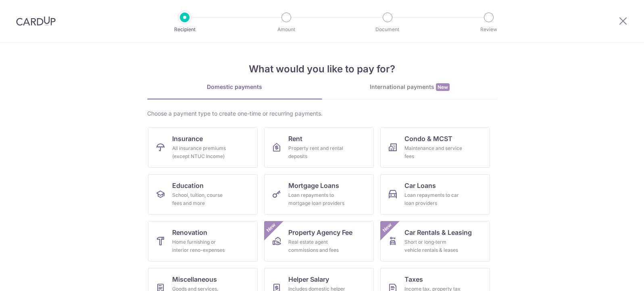  I want to click on div: Short or long‑term vehicle rentals & leases, so click(433, 246).